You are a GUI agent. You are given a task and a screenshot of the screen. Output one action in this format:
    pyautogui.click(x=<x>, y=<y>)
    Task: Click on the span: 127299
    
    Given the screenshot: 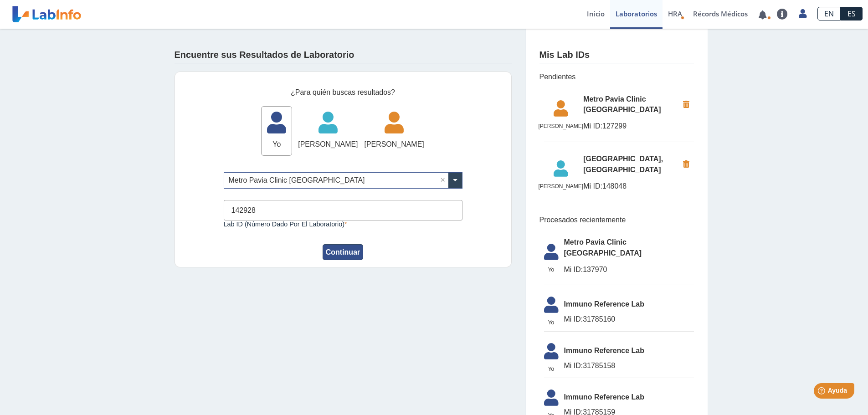 What is the action you would take?
    pyautogui.click(x=631, y=127)
    